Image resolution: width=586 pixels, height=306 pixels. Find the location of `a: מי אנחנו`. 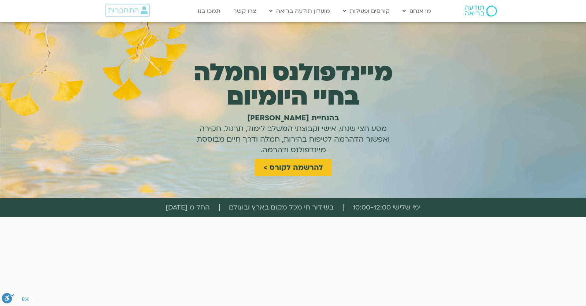

a: מי אנחנו is located at coordinates (417, 11).